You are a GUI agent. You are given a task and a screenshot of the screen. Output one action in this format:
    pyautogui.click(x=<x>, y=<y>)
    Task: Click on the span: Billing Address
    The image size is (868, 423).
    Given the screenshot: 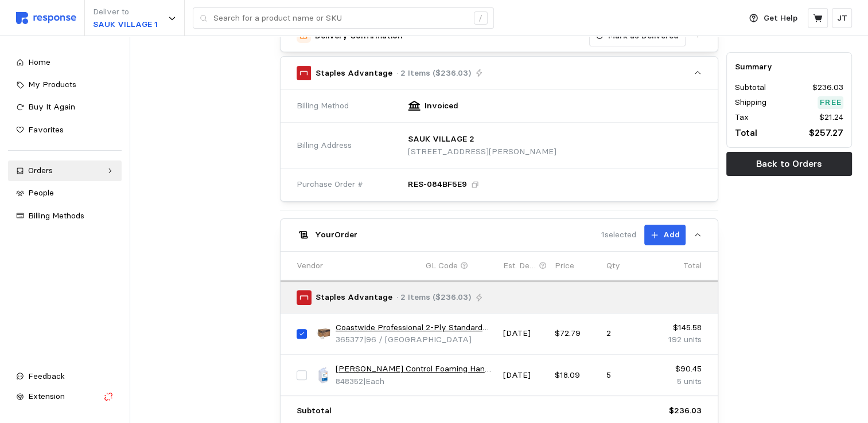 What is the action you would take?
    pyautogui.click(x=324, y=146)
    